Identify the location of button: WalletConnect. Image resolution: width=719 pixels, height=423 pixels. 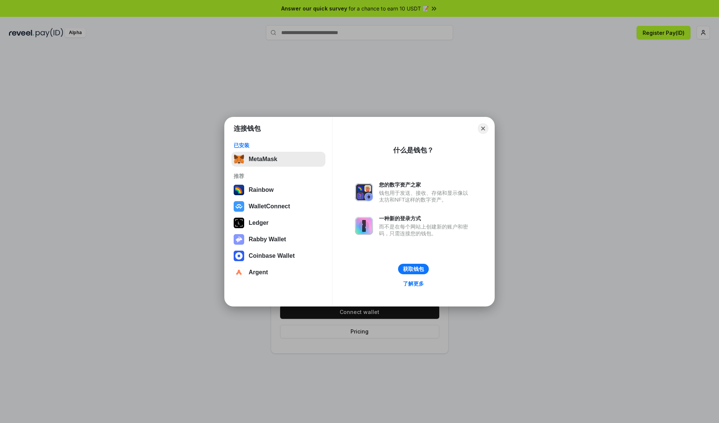
(278, 206).